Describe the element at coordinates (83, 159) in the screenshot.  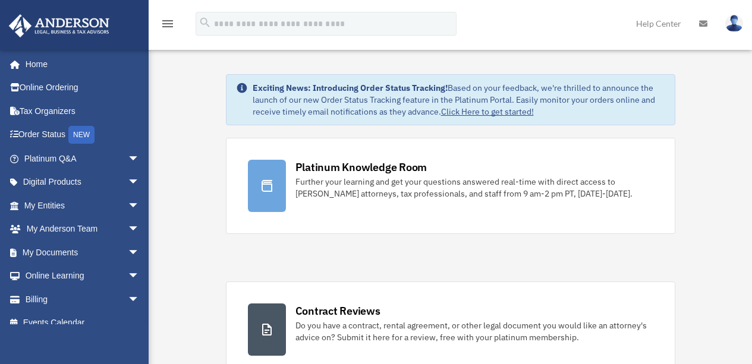
I see `a: Platinum Q&Aarrow_drop_down` at that location.